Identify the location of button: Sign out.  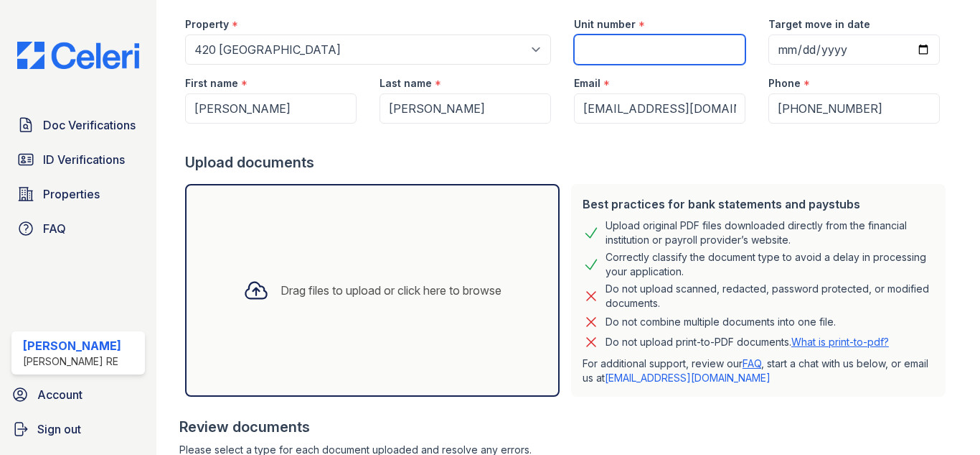
(78, 429).